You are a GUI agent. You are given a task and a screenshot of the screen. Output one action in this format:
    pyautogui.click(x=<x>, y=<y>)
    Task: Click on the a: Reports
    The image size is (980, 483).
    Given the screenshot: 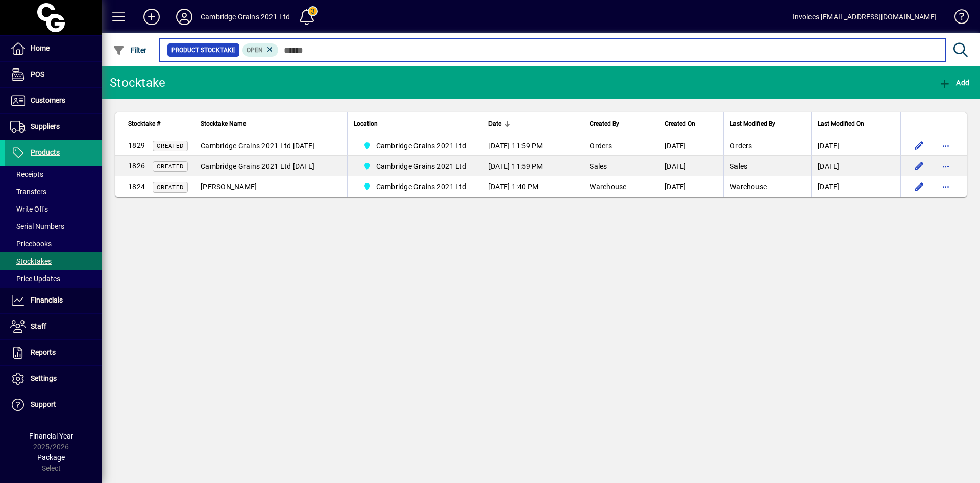 What is the action you would take?
    pyautogui.click(x=54, y=352)
    